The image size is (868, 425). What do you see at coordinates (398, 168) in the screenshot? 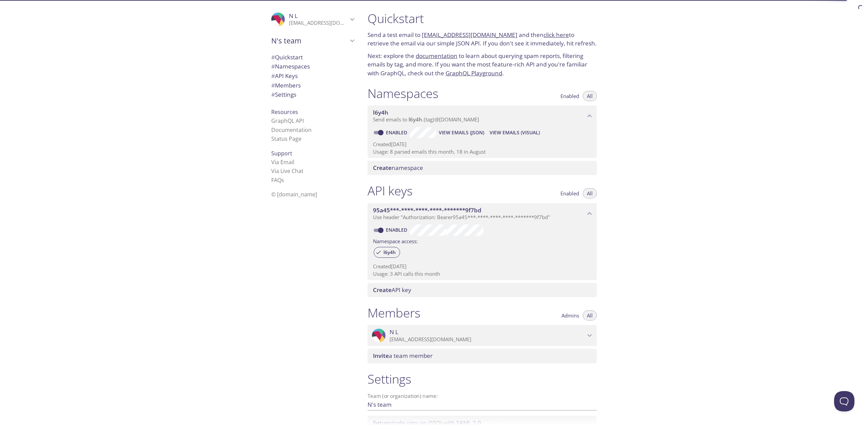
I see `span: namespace` at bounding box center [398, 168].